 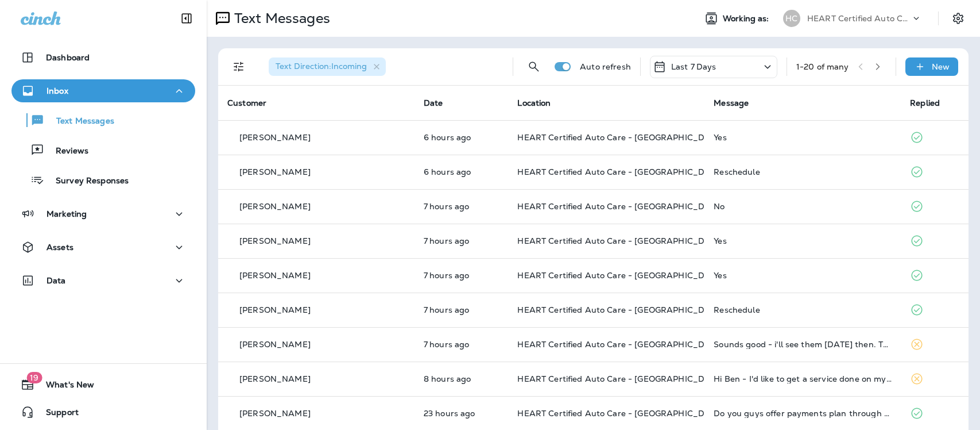 I want to click on p: Dashboard, so click(x=68, y=58).